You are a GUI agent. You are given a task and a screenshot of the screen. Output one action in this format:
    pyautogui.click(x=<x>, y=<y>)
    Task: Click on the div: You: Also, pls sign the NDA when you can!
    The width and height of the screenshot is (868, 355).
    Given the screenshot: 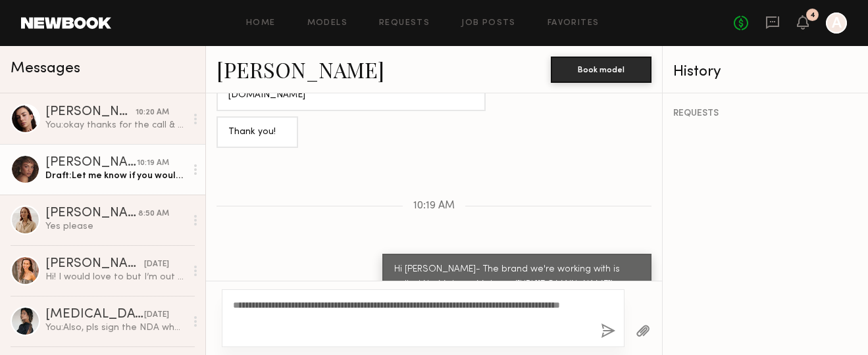 What is the action you would take?
    pyautogui.click(x=115, y=327)
    